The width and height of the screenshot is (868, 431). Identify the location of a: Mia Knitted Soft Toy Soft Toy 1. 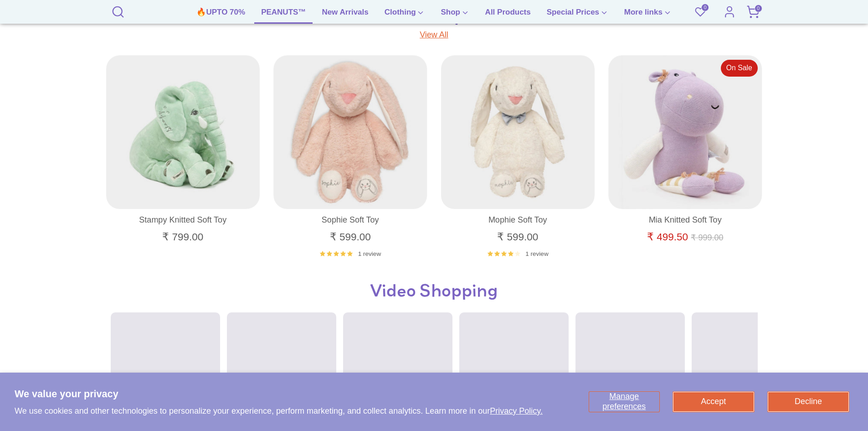
(685, 132).